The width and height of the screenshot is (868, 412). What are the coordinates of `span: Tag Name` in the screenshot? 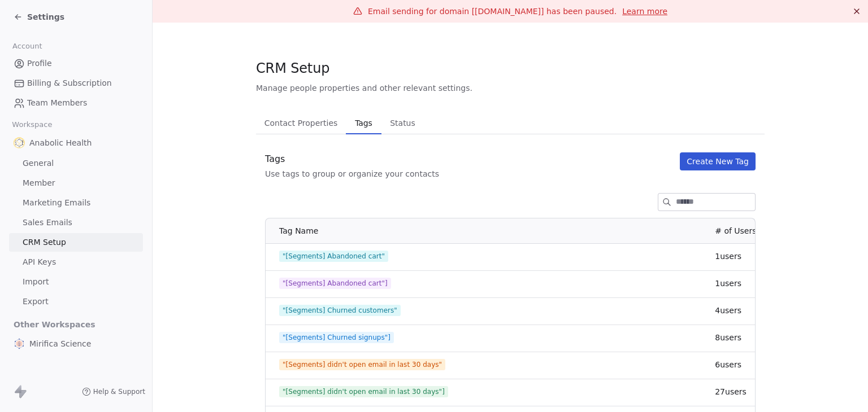 It's located at (298, 231).